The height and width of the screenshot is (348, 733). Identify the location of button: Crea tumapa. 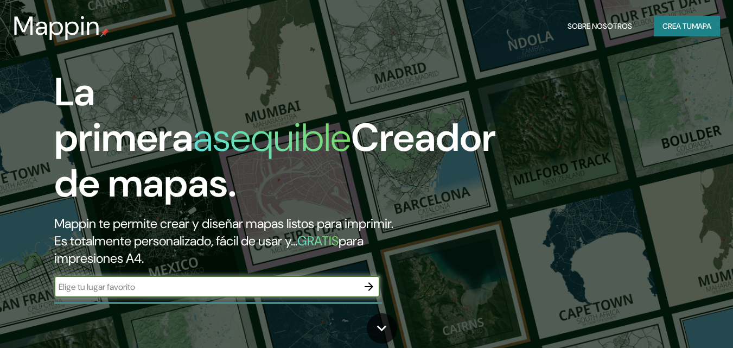
(686, 26).